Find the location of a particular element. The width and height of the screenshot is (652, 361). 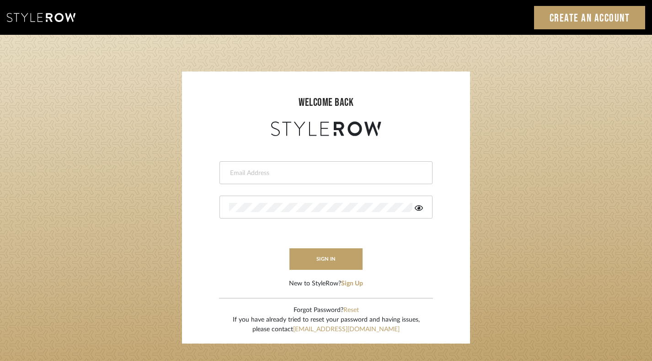

button: Sign Up is located at coordinates (352, 283).